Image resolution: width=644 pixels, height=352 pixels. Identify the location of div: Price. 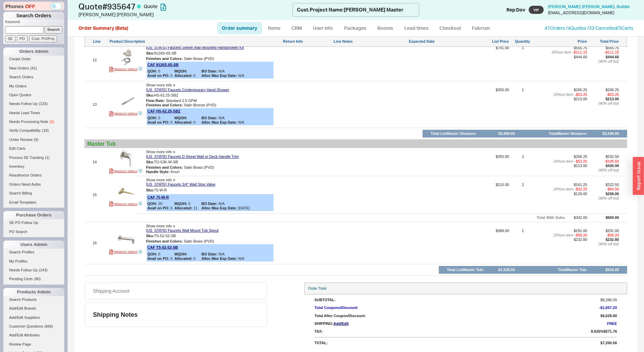
(562, 41).